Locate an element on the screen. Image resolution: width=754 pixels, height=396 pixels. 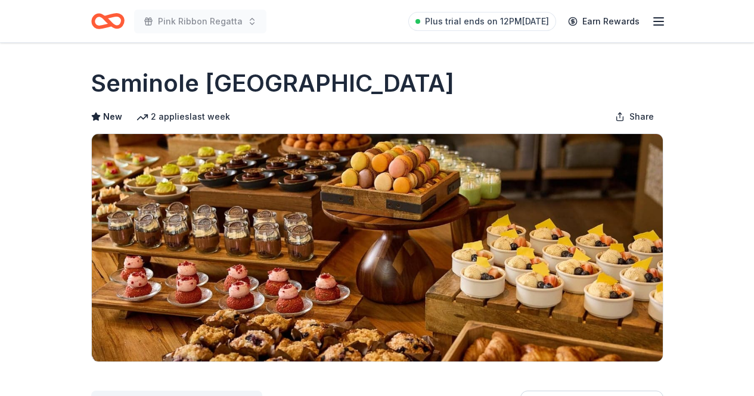
span: Share is located at coordinates (641, 117).